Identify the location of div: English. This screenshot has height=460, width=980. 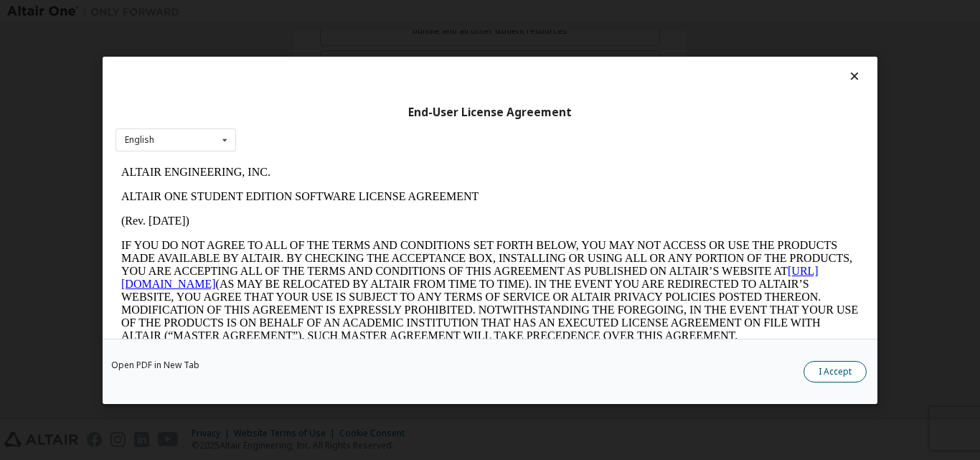
(139, 140).